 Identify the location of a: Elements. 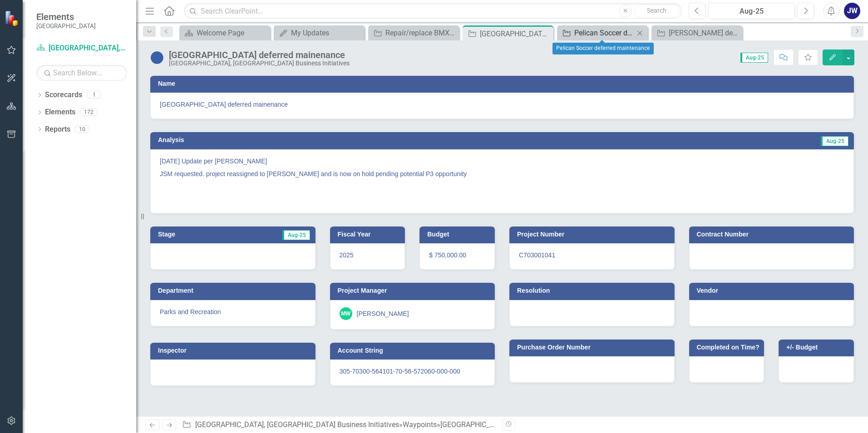
(60, 112).